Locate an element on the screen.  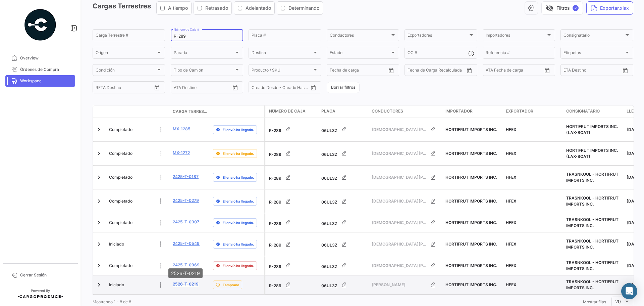
a: 2526-T-0219 is located at coordinates (185, 284).